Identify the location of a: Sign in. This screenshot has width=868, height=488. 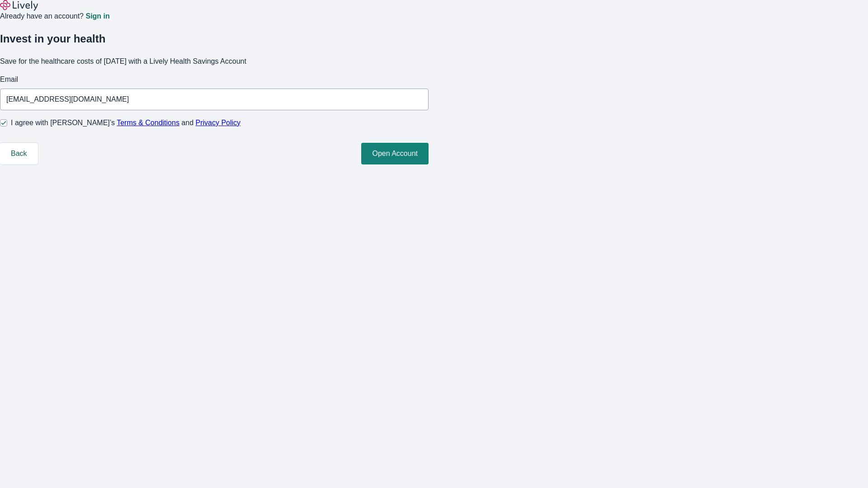
(97, 16).